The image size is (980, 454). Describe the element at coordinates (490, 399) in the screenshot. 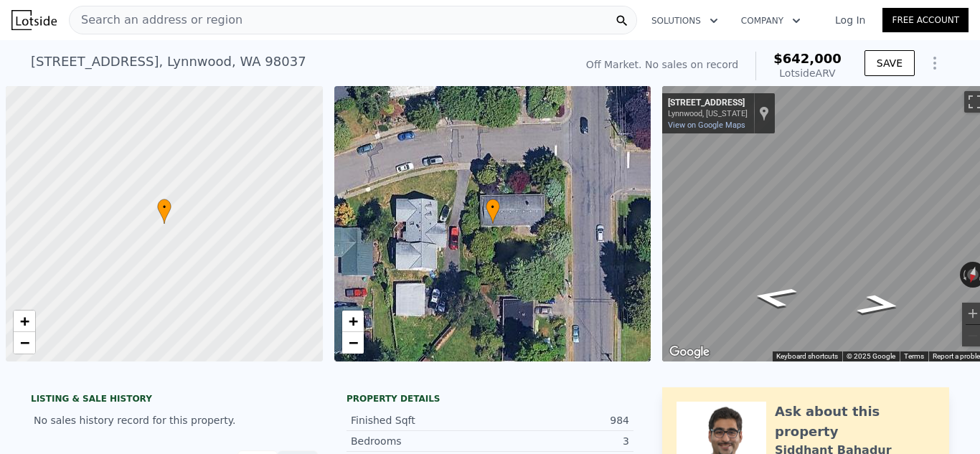

I see `div: Property details` at that location.